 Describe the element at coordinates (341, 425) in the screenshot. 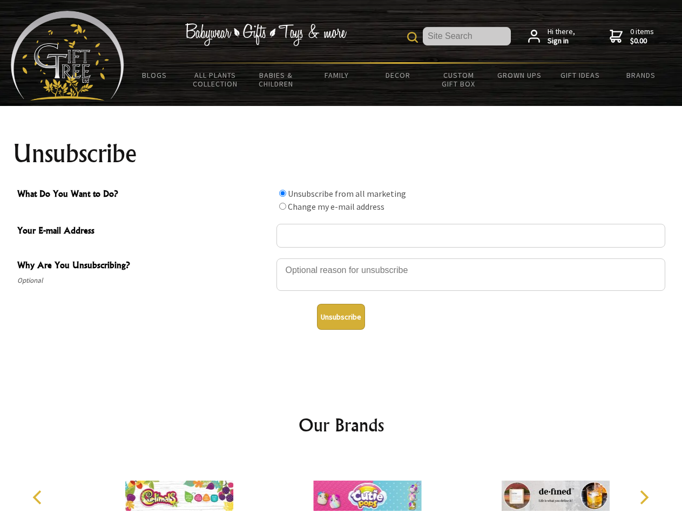

I see `h2: Our Brands` at that location.